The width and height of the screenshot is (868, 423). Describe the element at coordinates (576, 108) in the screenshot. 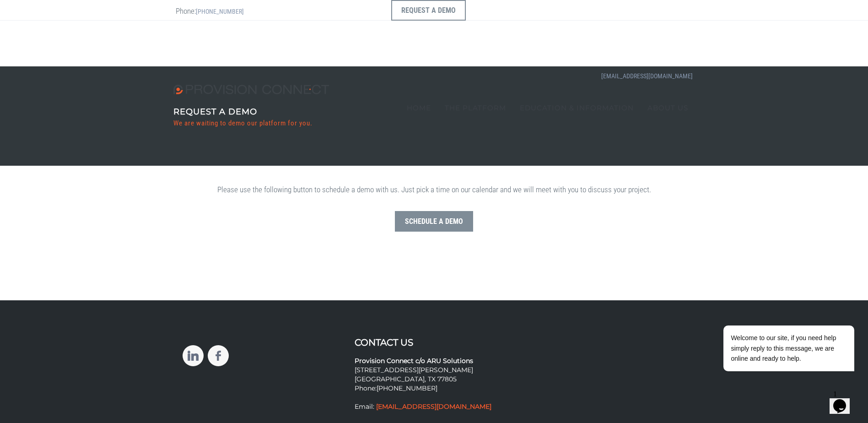

I see `a: Education & Information` at that location.